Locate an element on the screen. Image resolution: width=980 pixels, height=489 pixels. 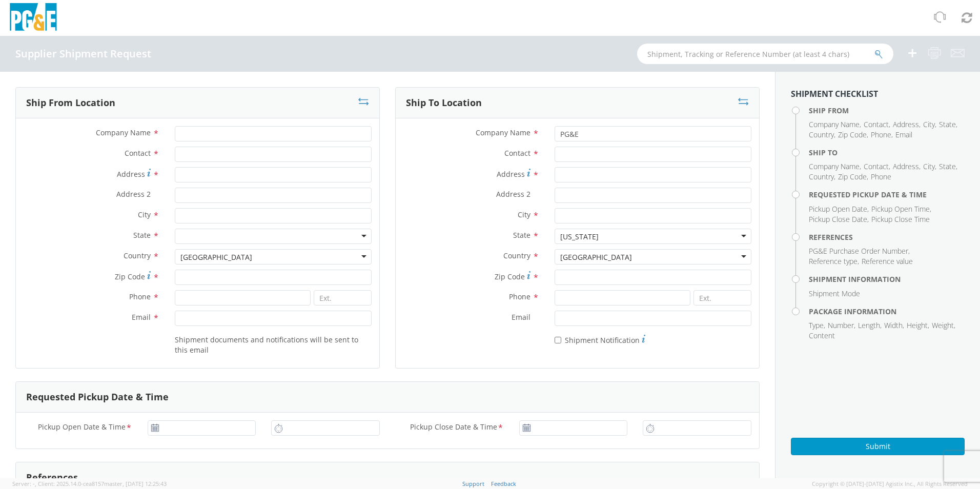
input: Ext. is located at coordinates (722, 297).